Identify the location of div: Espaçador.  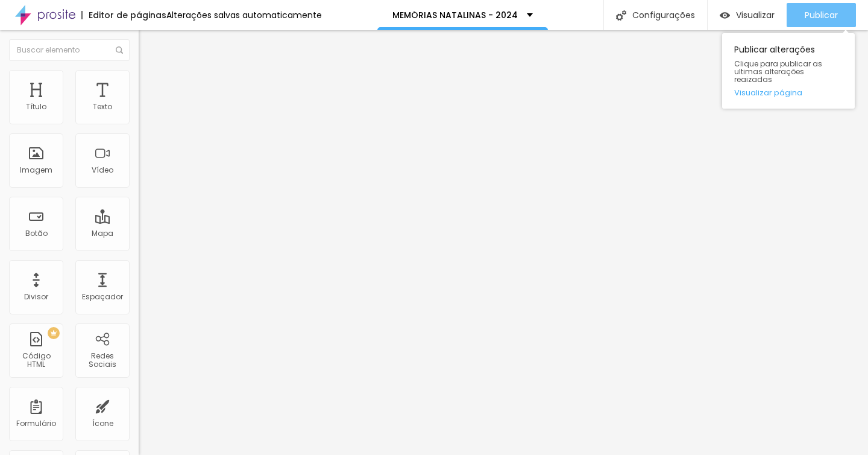
(102, 297).